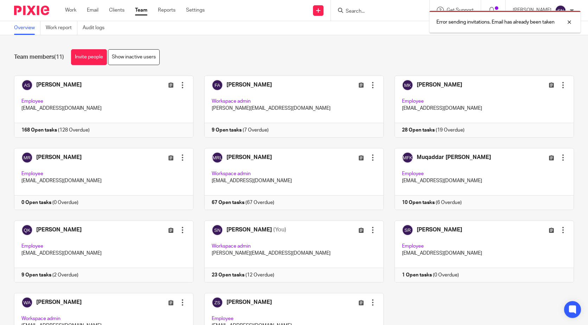  What do you see at coordinates (27, 28) in the screenshot?
I see `a: Overview` at bounding box center [27, 28].